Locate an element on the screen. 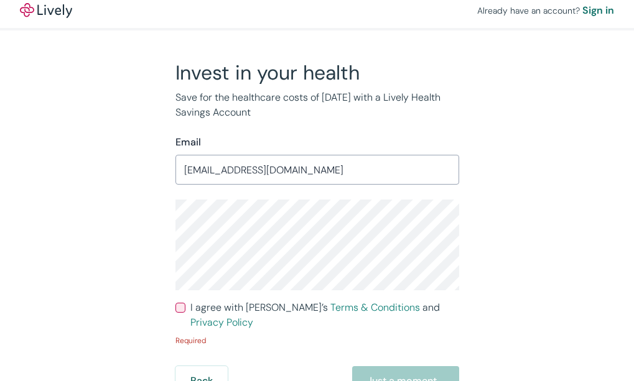 The height and width of the screenshot is (381, 634). a: Sign in is located at coordinates (598, 11).